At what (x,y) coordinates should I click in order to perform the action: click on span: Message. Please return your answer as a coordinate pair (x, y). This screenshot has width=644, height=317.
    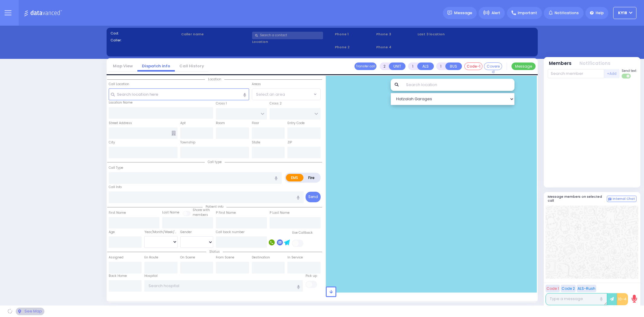
    Looking at the image, I should click on (463, 13).